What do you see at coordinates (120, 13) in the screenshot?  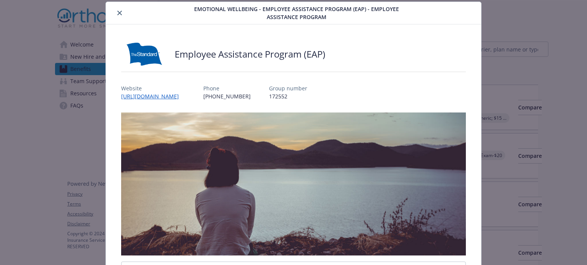 I see `button: close` at bounding box center [120, 13].